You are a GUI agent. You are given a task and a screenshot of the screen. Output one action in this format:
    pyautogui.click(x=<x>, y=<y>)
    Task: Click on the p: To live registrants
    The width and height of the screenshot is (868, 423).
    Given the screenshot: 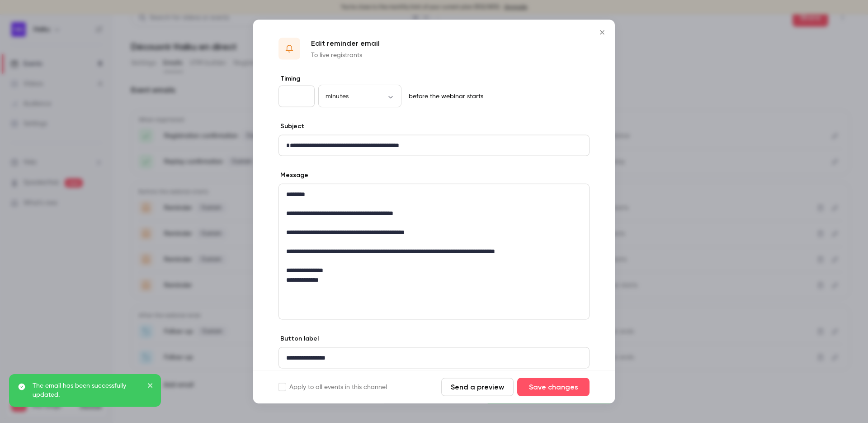 What is the action you would take?
    pyautogui.click(x=346, y=55)
    